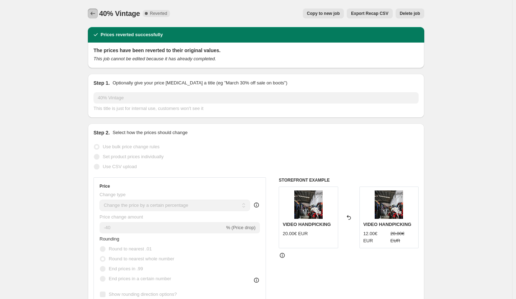  I want to click on h2: The prices have been reverted to their original values., so click(256, 50).